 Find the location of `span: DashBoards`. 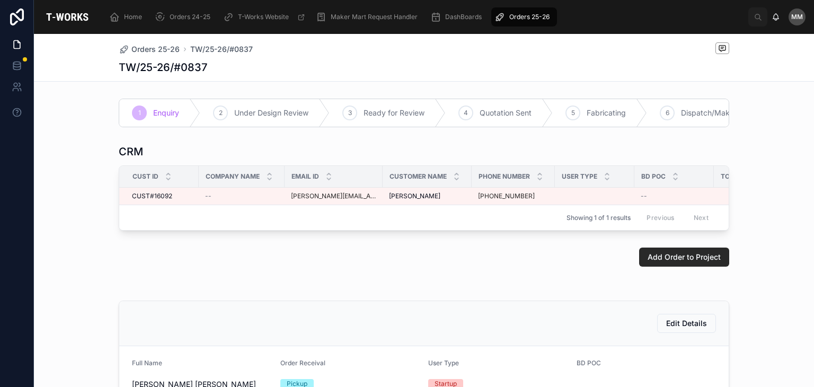

span: DashBoards is located at coordinates (463, 17).